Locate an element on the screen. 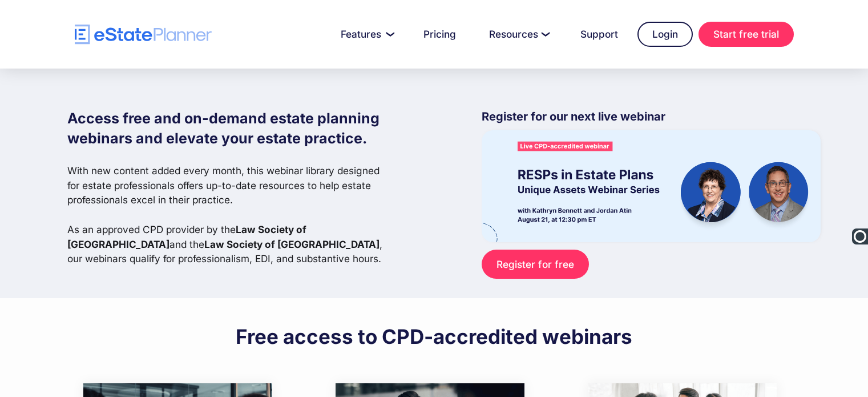 The height and width of the screenshot is (397, 868). a: Features is located at coordinates (365, 34).